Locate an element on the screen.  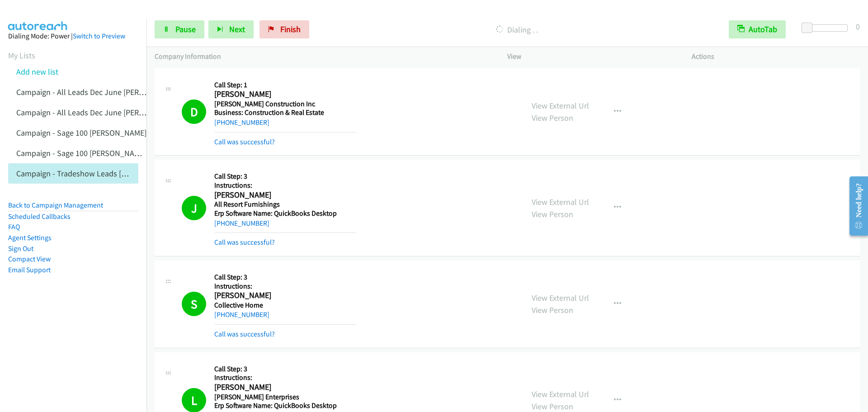
p: Dialing . . is located at coordinates (517, 29).